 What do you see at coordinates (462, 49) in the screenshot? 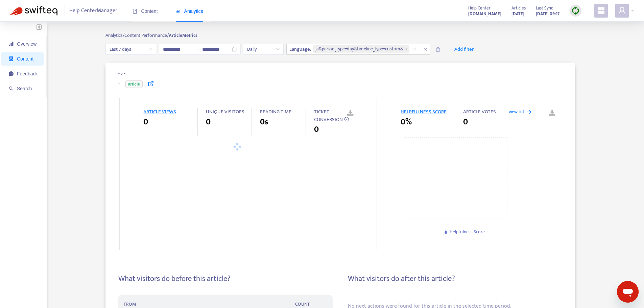
I see `span: + Add filter` at bounding box center [462, 49].